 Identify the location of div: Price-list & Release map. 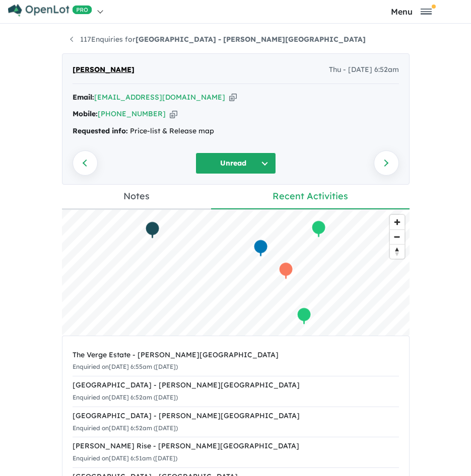
(236, 131).